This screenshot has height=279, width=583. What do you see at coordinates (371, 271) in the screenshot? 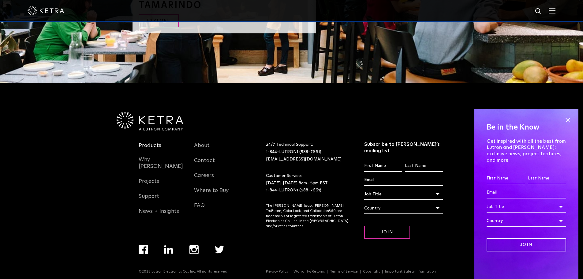
I see `a: Copyright` at bounding box center [371, 271].